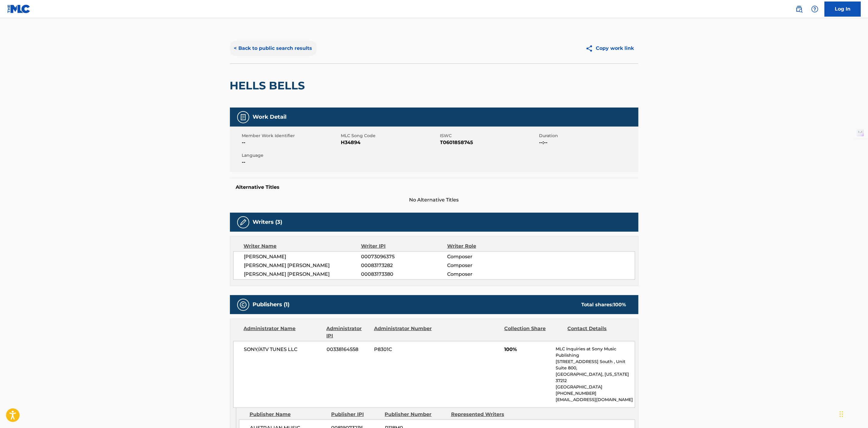  Describe the element at coordinates (604, 305) in the screenshot. I see `div: Total shares:` at that location.